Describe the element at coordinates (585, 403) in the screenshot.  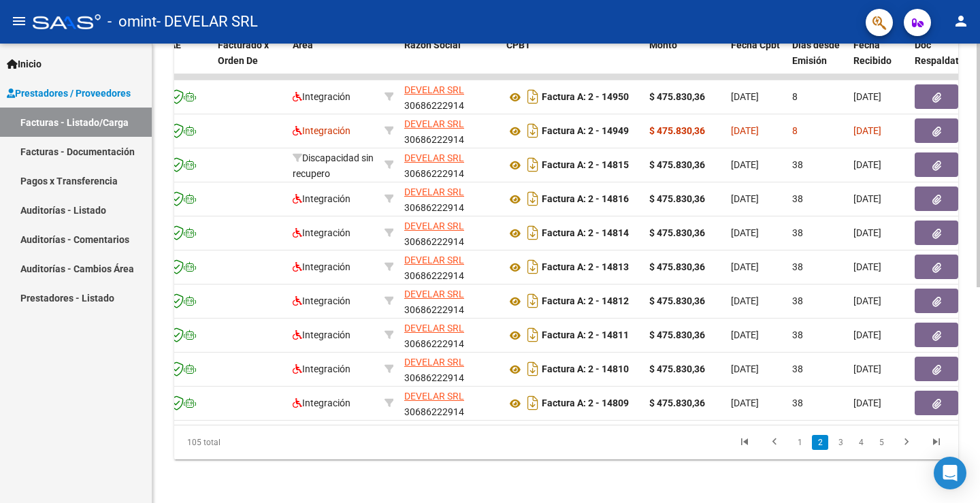
I see `strong: Factura A: 2 - 14809` at that location.